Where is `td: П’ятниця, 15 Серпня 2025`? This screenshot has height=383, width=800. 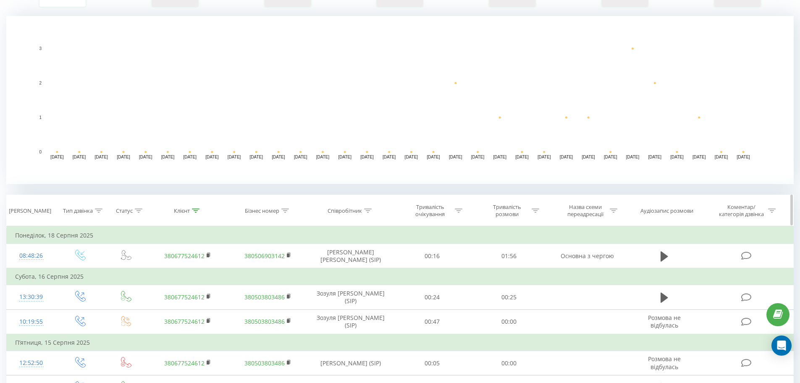 td: П’ятниця, 15 Серпня 2025 is located at coordinates (400, 342).